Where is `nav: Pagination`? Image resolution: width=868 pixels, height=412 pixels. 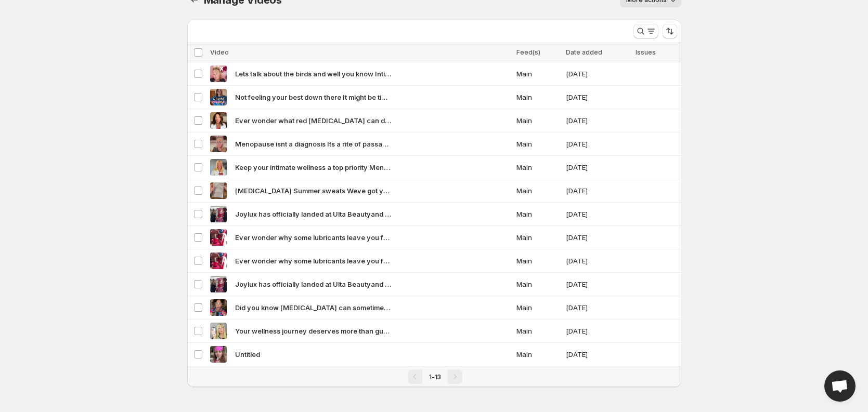
nav: Pagination is located at coordinates (434, 376).